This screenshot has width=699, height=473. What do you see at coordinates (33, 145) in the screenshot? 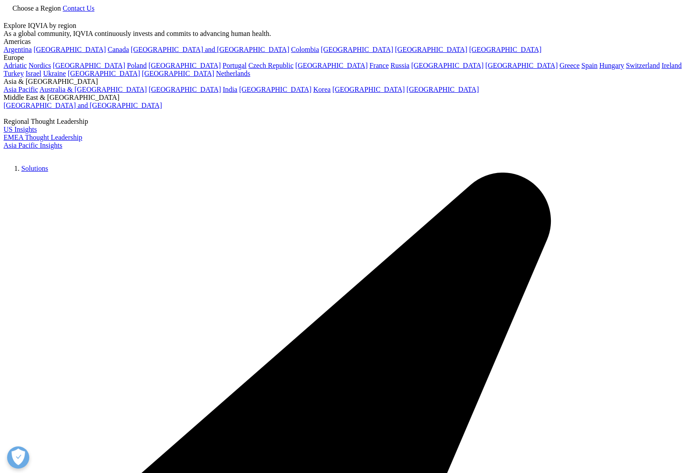
I see `a: Asia Pacific Insights` at bounding box center [33, 145].